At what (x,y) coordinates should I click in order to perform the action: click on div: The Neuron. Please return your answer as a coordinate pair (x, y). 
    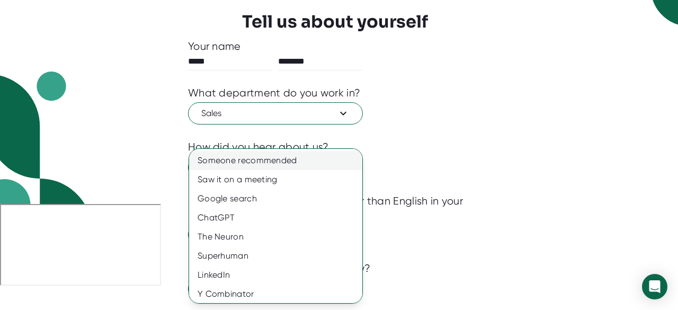
    Looking at the image, I should click on (280, 237).